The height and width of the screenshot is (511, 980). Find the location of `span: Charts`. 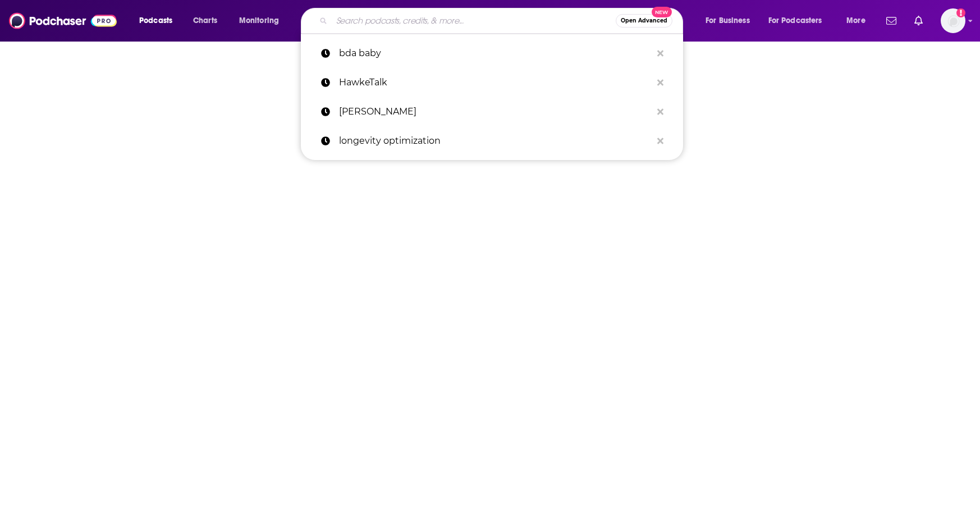

span: Charts is located at coordinates (205, 21).